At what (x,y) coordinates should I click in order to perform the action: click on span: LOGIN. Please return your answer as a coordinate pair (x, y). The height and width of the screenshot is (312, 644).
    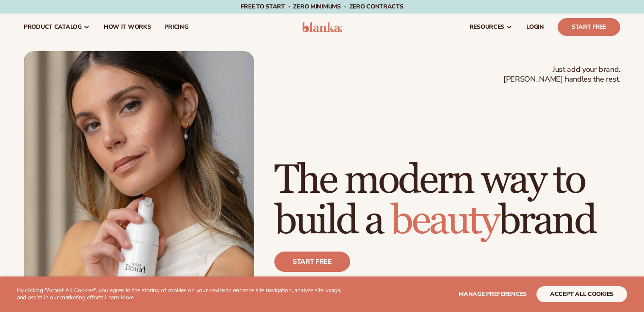
    Looking at the image, I should click on (535, 27).